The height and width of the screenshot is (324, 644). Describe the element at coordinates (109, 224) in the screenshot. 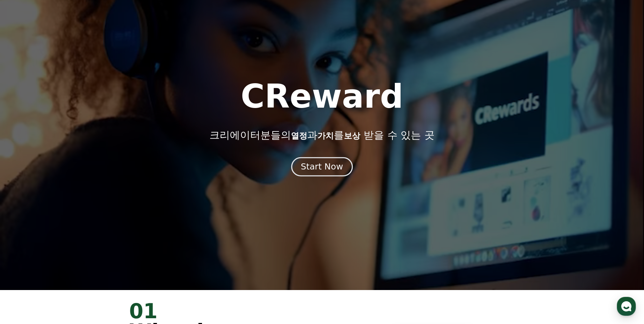

I see `a: 설정` at that location.